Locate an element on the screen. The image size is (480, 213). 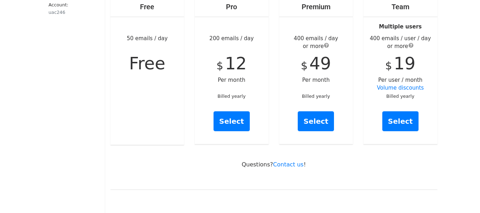
div: 400 emails / day or more is located at coordinates (316, 42).